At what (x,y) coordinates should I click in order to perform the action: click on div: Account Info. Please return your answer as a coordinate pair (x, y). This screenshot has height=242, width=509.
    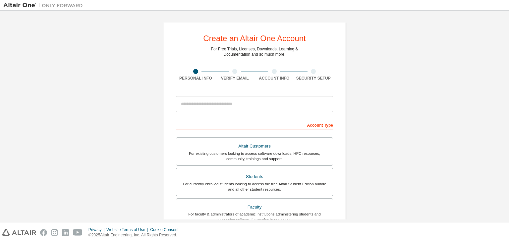
    Looking at the image, I should click on (274, 78).